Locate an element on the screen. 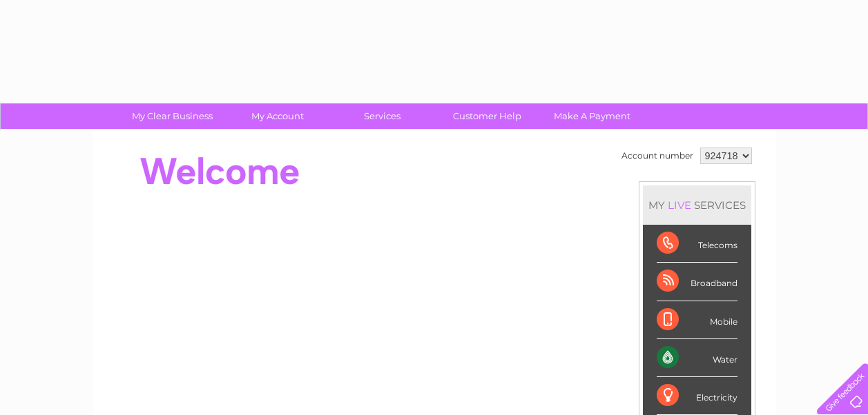  a: Make A Payment is located at coordinates (592, 116).